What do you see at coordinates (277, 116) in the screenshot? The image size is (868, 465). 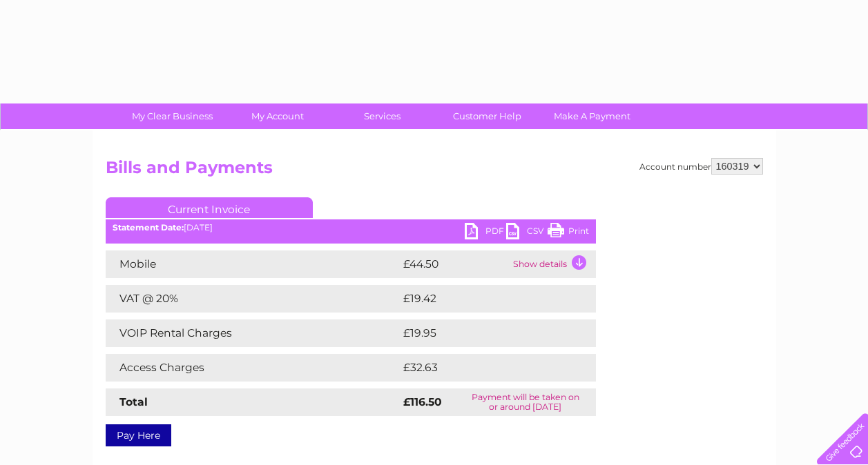 I see `a: My Account` at bounding box center [277, 116].